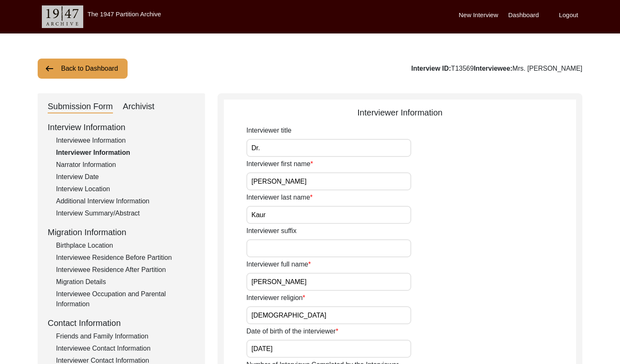 This screenshot has height=364, width=620. What do you see at coordinates (125, 270) in the screenshot?
I see `div: Interviewee Residence After Partition` at bounding box center [125, 270].